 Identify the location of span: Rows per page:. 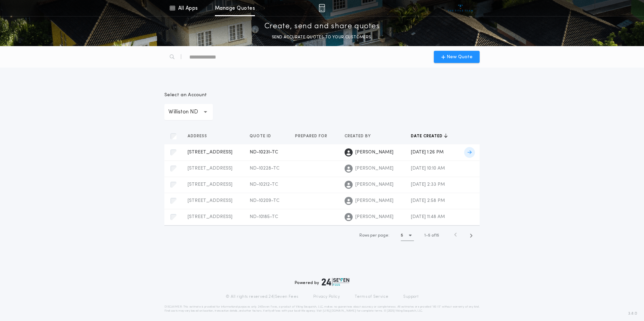
(375, 236).